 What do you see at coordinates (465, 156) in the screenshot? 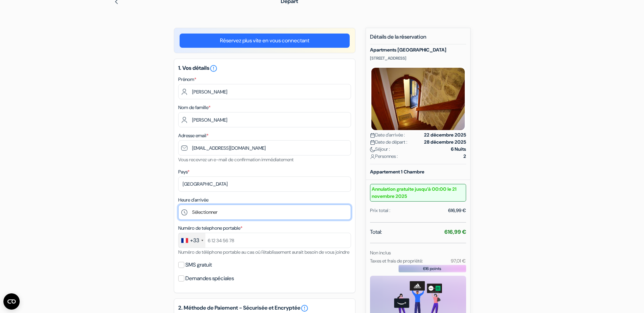
I see `strong: 2` at bounding box center [465, 156].